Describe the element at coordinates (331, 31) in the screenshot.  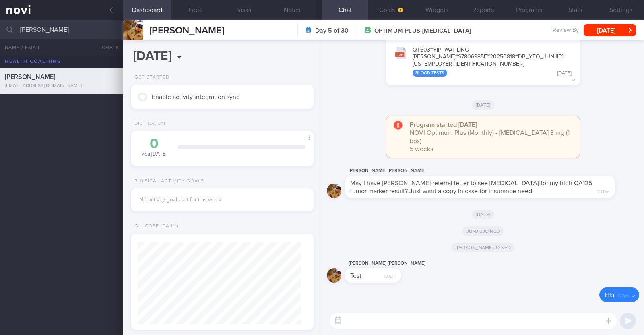
I see `strong: Day 5 of 30` at that location.